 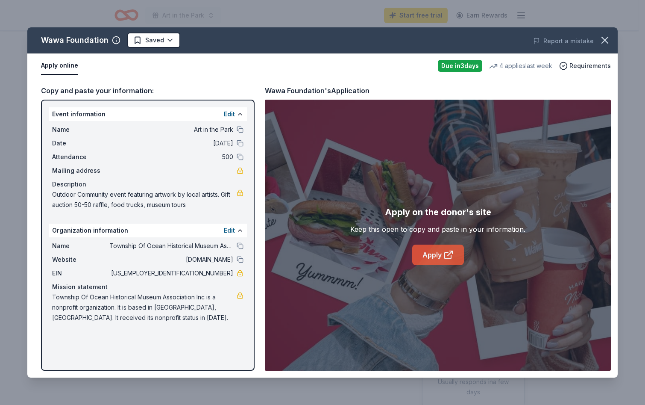 I want to click on button: Report a mistake, so click(x=564, y=41).